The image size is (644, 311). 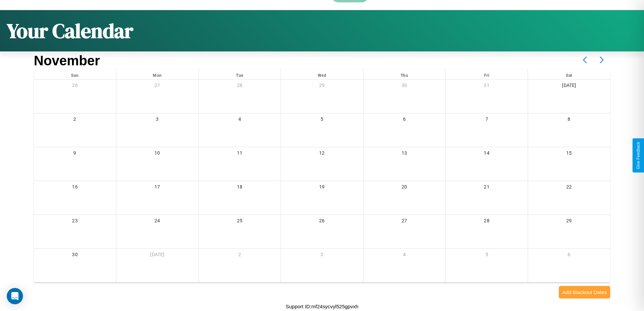 I want to click on div: 24, so click(x=157, y=222).